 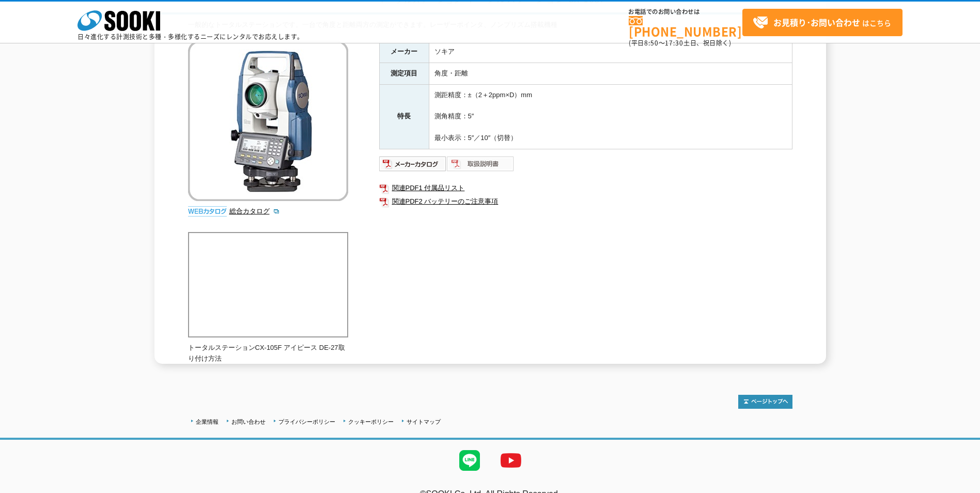 What do you see at coordinates (822, 22) in the screenshot?
I see `a: お見積り･お問い合わせはこちら` at bounding box center [822, 22].